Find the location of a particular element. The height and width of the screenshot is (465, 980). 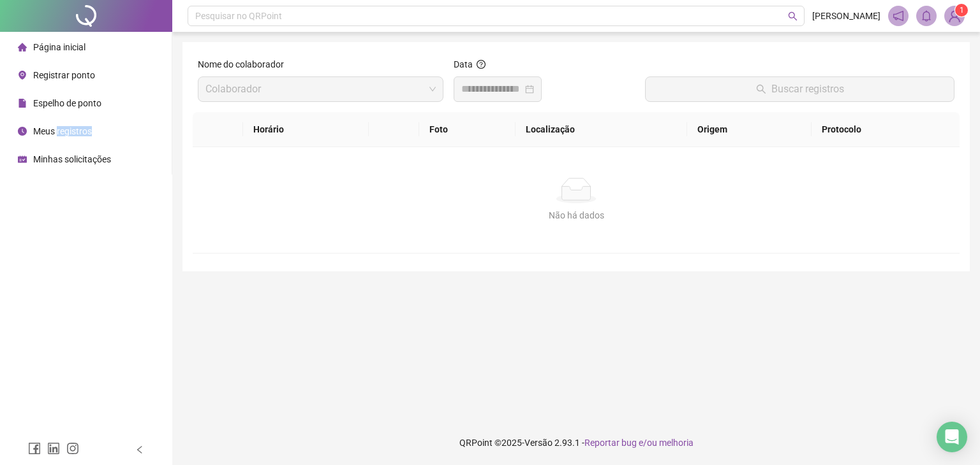

span: bell is located at coordinates (926, 16).